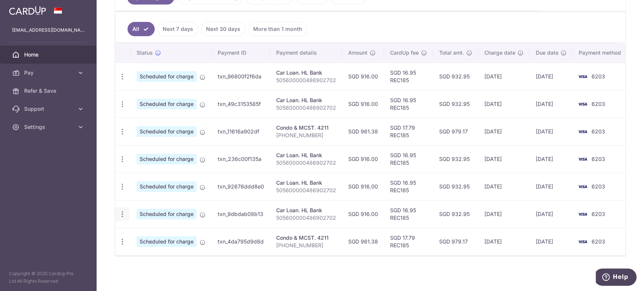 This screenshot has height=291, width=644. Describe the element at coordinates (241, 103) in the screenshot. I see `td: txn_49c3153585f` at that location.